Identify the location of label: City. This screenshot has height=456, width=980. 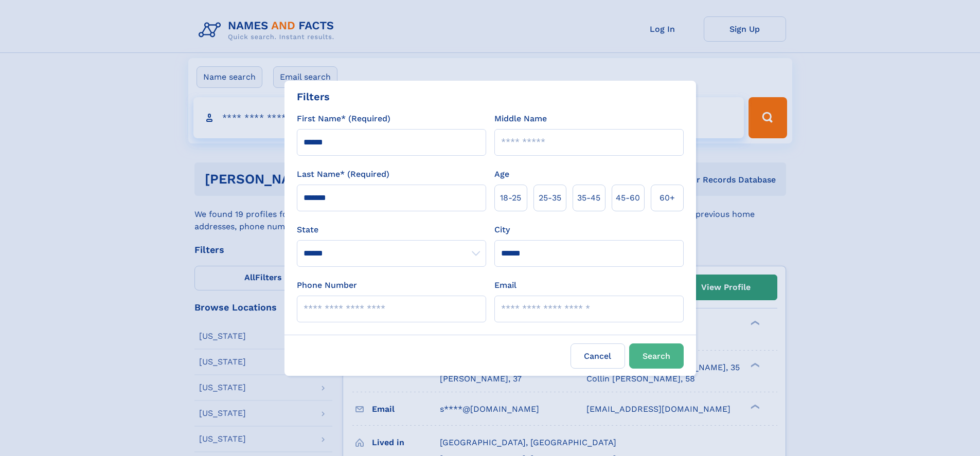
(502, 230).